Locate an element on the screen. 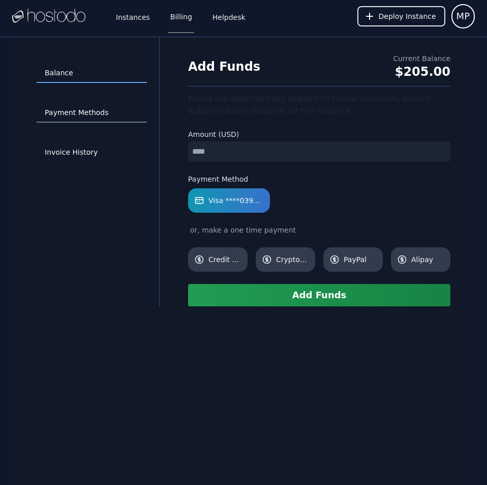 The height and width of the screenshot is (485, 487). span: MP is located at coordinates (464, 16).